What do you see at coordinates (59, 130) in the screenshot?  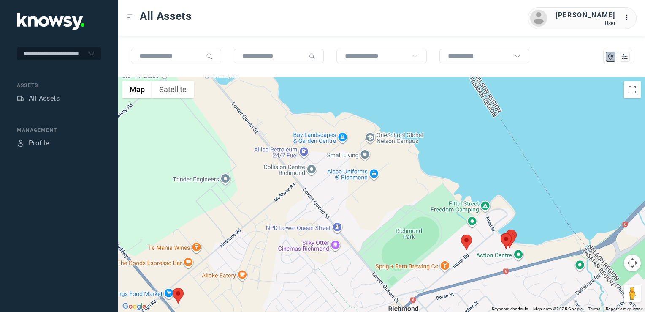 I see `div: Management` at bounding box center [59, 130].